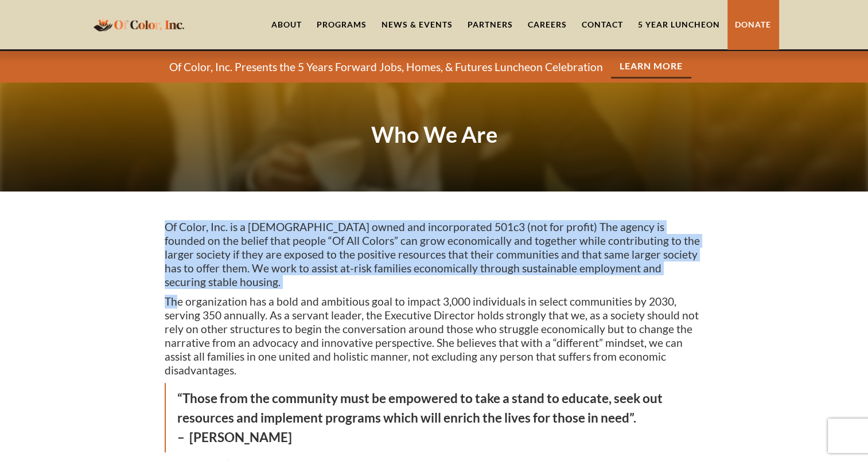  What do you see at coordinates (651, 66) in the screenshot?
I see `a: Learn More` at bounding box center [651, 66].